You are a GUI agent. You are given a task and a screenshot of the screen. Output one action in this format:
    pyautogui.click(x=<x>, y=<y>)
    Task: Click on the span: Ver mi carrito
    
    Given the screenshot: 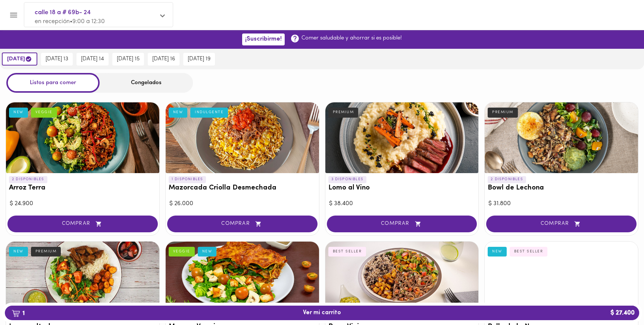 What is the action you would take?
    pyautogui.click(x=322, y=313)
    